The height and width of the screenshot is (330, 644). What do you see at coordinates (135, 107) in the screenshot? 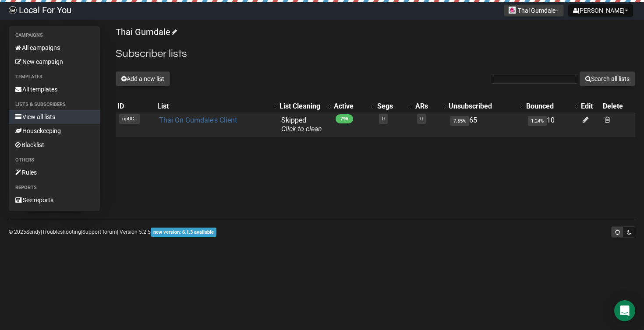
I see `th: ID: No sort applied, sorting is disabled` at bounding box center [135, 107].